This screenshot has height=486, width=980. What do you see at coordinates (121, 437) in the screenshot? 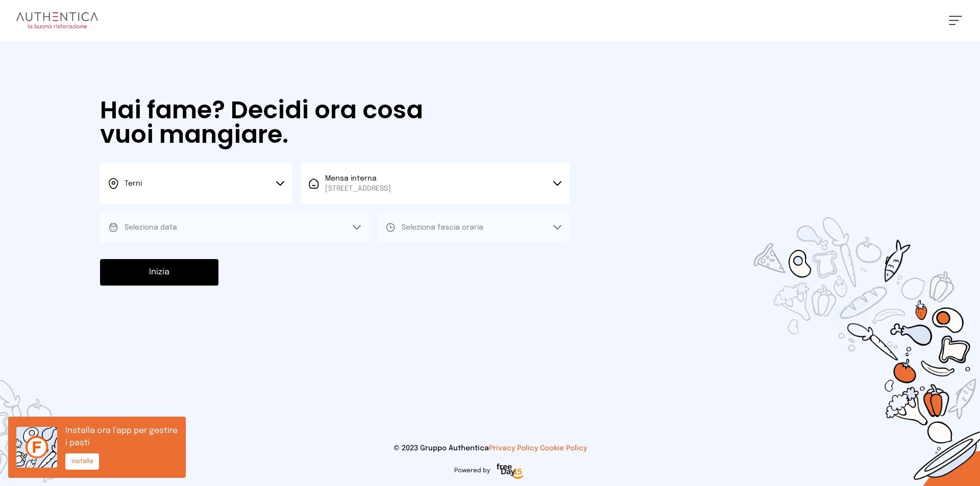
I see `p: Installa ora l’app per gestire i pasti` at bounding box center [121, 437].